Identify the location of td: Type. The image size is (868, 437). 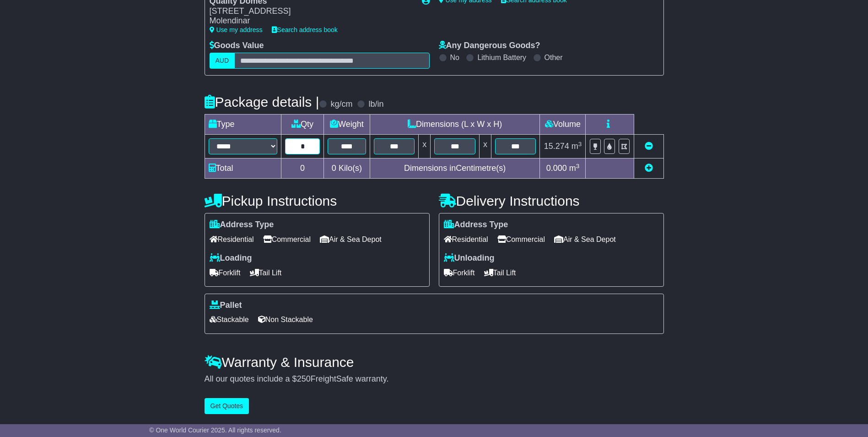
(243, 125).